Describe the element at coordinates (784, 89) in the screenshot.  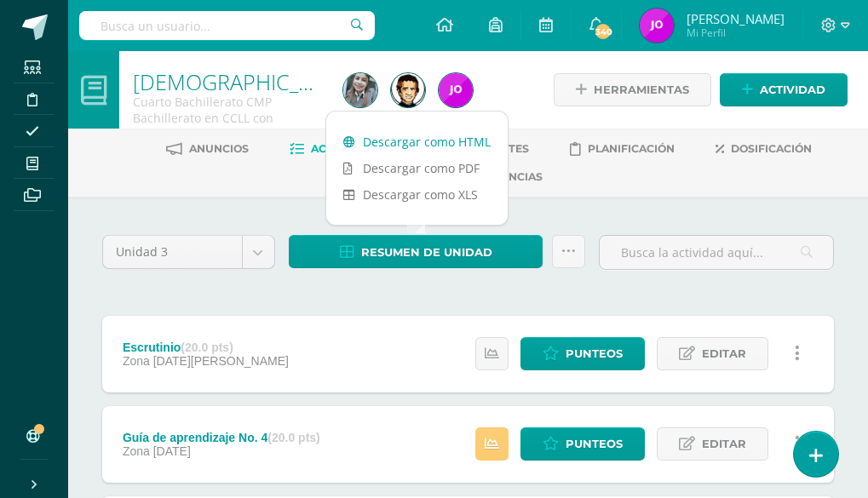
I see `a: Actividad` at that location.